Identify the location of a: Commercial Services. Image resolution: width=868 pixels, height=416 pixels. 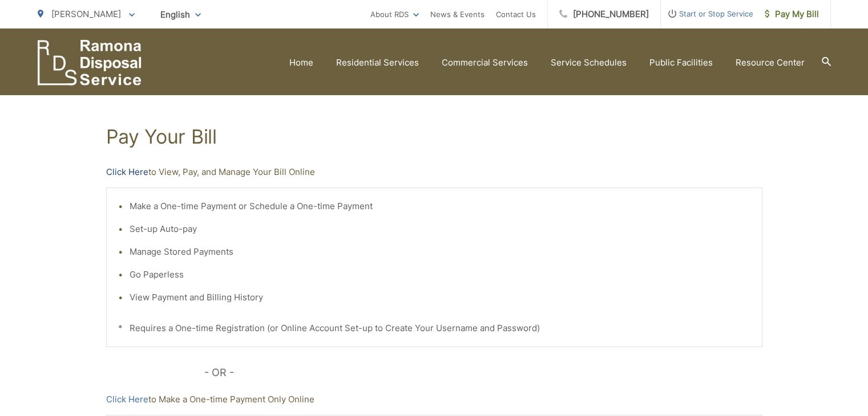
(484, 63).